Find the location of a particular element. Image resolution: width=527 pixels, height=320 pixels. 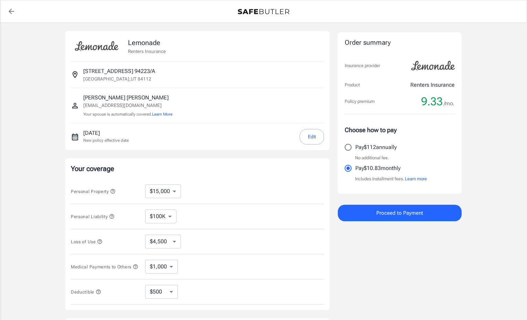

p: Includes installment fees. is located at coordinates (391, 179).